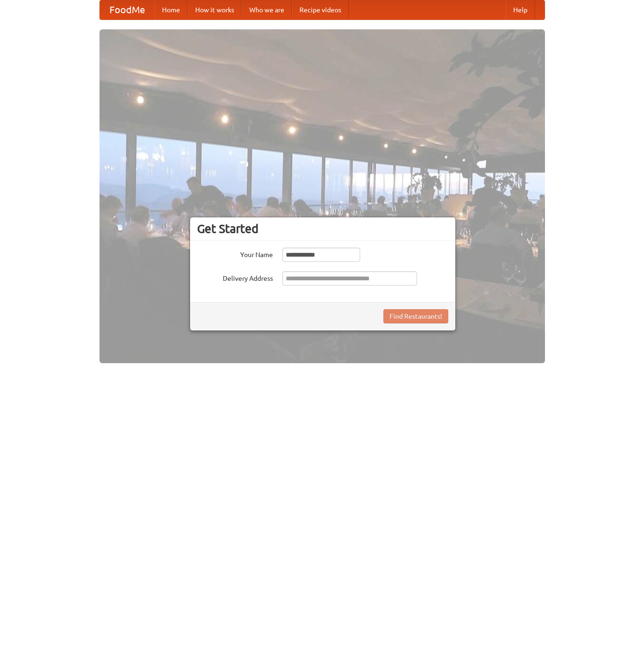 Image resolution: width=644 pixels, height=670 pixels. What do you see at coordinates (323, 229) in the screenshot?
I see `h3: Get Started` at bounding box center [323, 229].